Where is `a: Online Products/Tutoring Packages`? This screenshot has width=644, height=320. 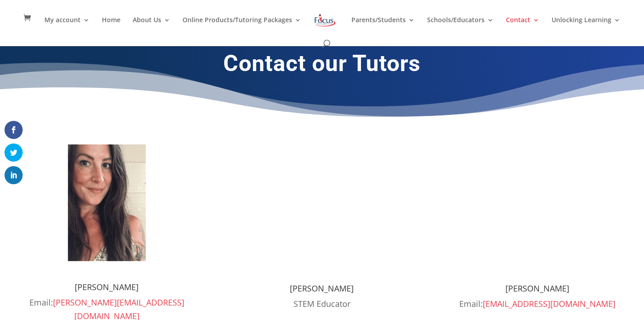 a: Online Products/Tutoring Packages is located at coordinates (242, 27).